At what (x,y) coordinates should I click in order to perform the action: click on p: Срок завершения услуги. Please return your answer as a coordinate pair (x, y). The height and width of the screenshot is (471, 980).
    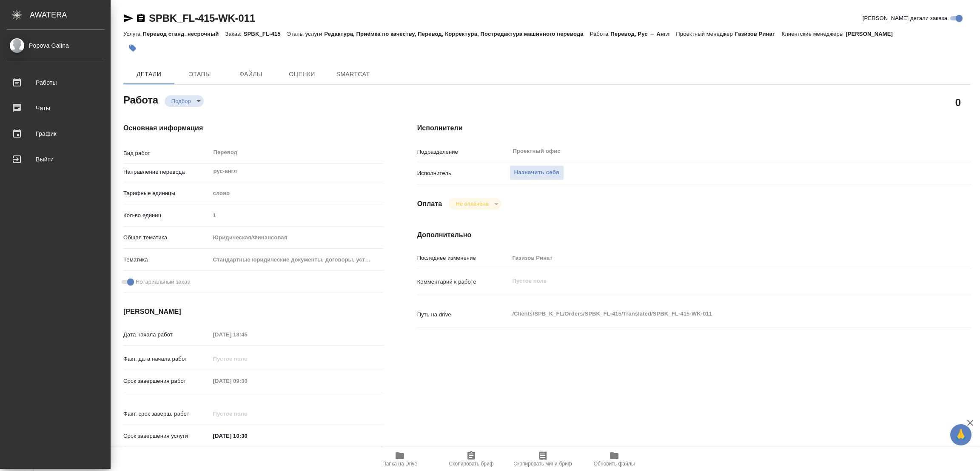
    Looking at the image, I should click on (167, 436).